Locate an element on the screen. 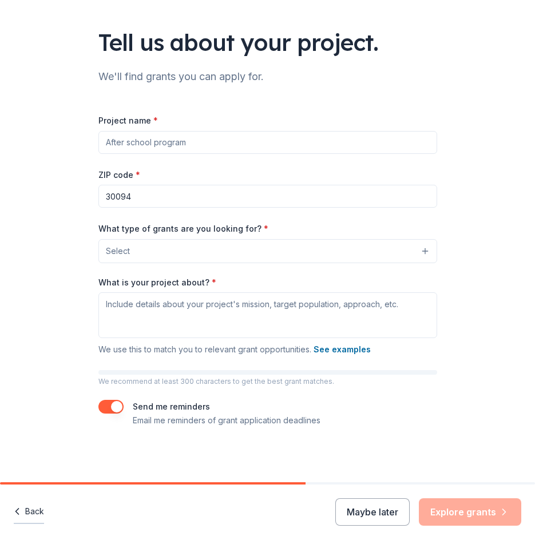  label: ZIP code is located at coordinates (119, 175).